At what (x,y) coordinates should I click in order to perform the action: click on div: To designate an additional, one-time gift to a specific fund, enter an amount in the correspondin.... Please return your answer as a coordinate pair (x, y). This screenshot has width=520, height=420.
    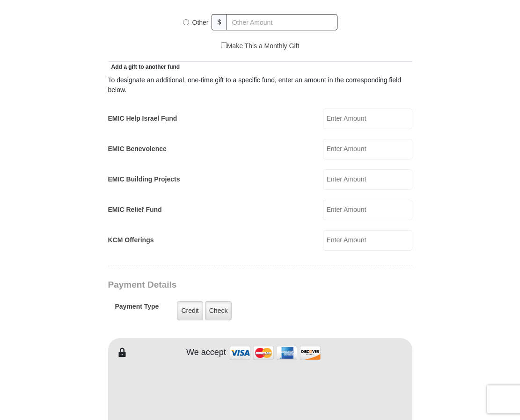
    Looking at the image, I should click on (260, 85).